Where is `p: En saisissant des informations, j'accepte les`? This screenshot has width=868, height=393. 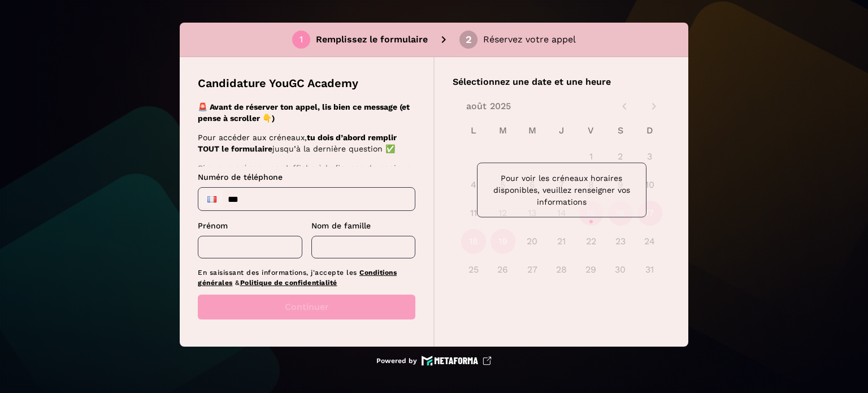
p: En saisissant des informations, j'accepte les is located at coordinates (306, 277).